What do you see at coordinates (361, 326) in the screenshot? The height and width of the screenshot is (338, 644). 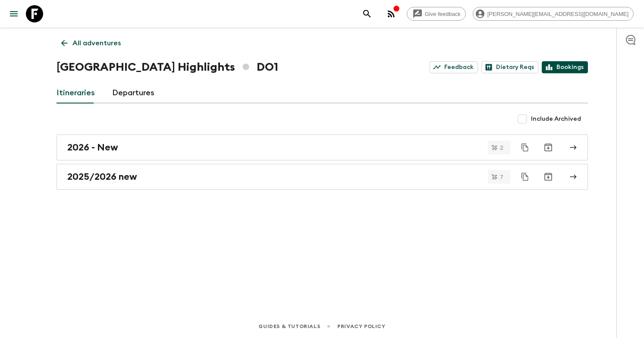 I see `a: Privacy Policy` at bounding box center [361, 326].